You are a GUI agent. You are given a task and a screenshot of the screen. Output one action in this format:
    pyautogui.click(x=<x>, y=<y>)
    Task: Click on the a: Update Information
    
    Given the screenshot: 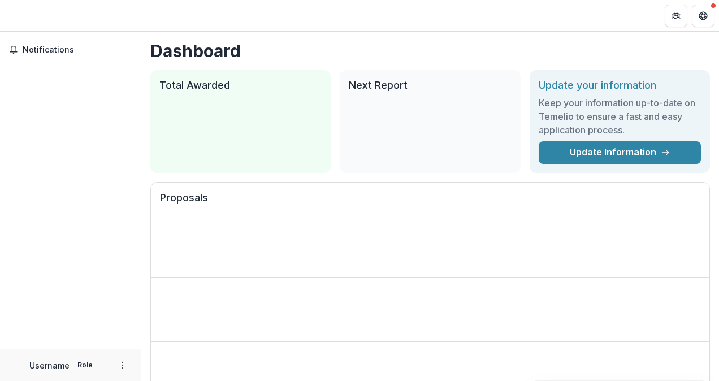 What is the action you would take?
    pyautogui.click(x=620, y=153)
    